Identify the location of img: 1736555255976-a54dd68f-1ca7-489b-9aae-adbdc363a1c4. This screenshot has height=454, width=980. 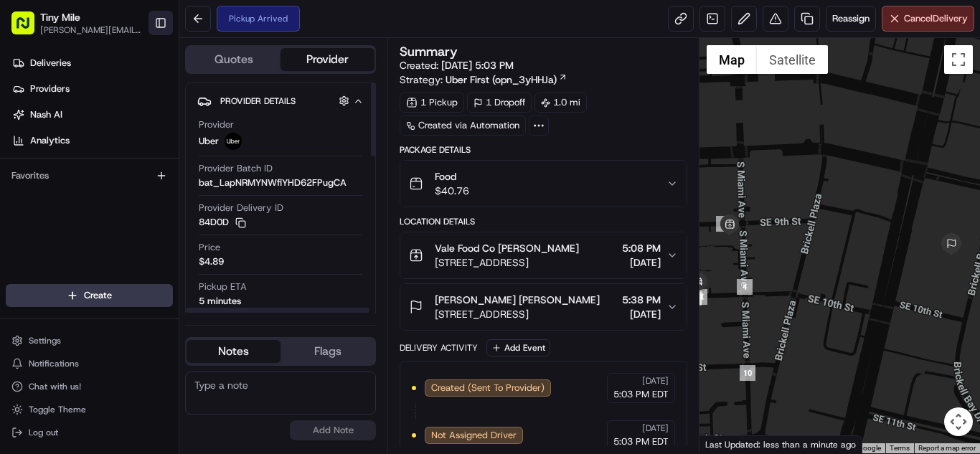
(27, 150).